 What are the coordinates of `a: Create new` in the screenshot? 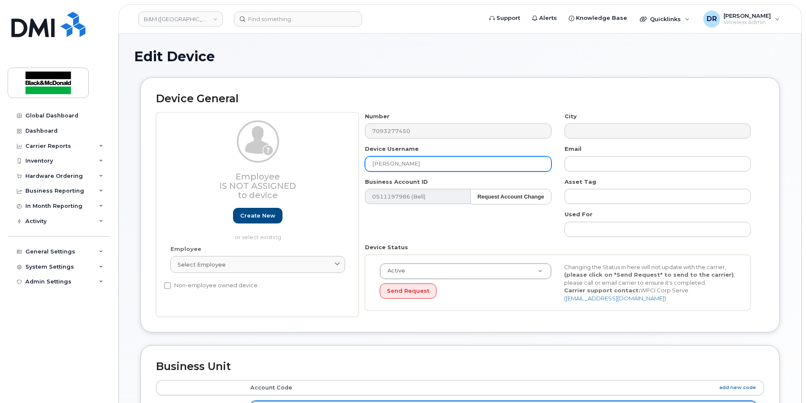 It's located at (258, 216).